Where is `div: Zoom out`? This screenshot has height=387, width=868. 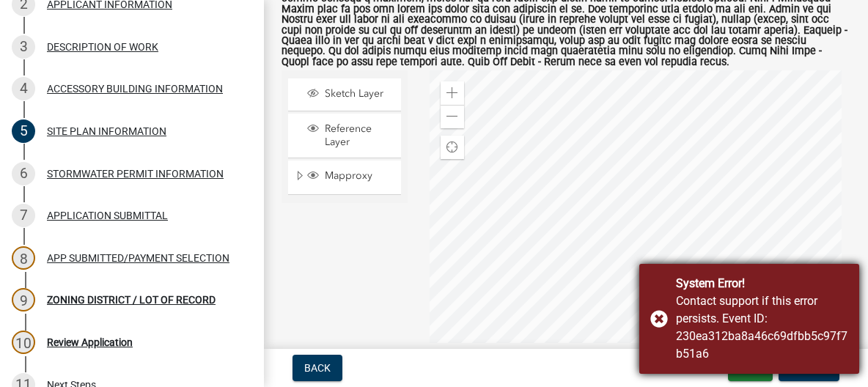
div: Zoom out is located at coordinates (452, 117).